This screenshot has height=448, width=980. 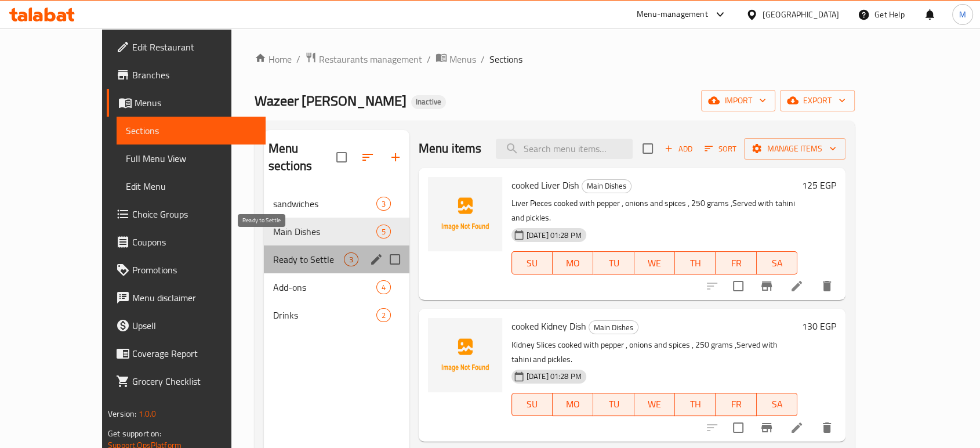 I want to click on a: Menus, so click(x=186, y=102).